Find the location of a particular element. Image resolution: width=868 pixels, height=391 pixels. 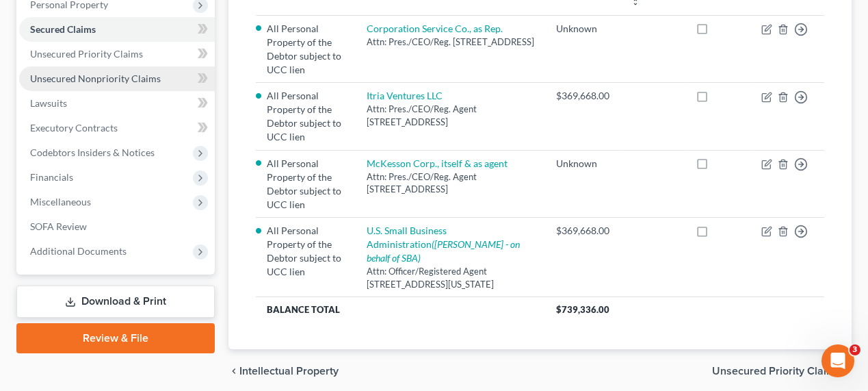

a: Review & File is located at coordinates (116, 338).